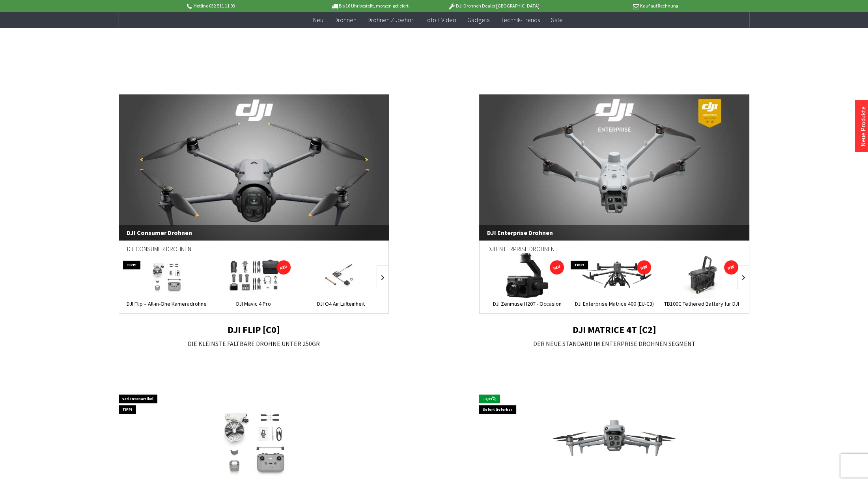 The height and width of the screenshot is (483, 868). I want to click on a: Drohnen Zubehör, so click(391, 20).